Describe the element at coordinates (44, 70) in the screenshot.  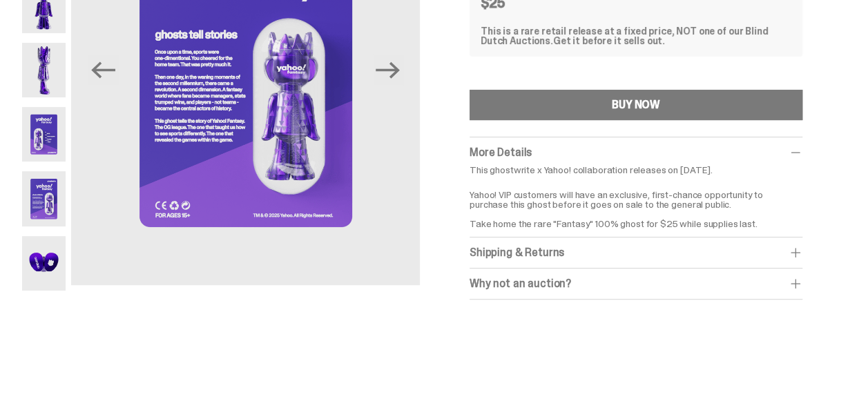
I see `img: Yahoo-HG---4.png` at that location.